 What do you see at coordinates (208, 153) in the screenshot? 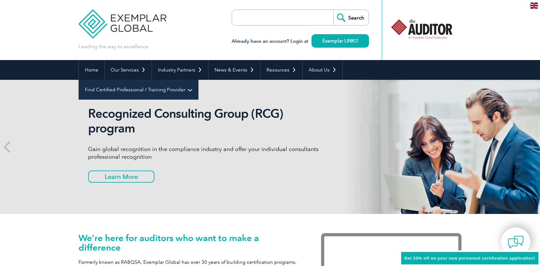
I see `p: Gain global recognition in the compliance industry and offer your individual consultants professi...` at bounding box center [208, 153].